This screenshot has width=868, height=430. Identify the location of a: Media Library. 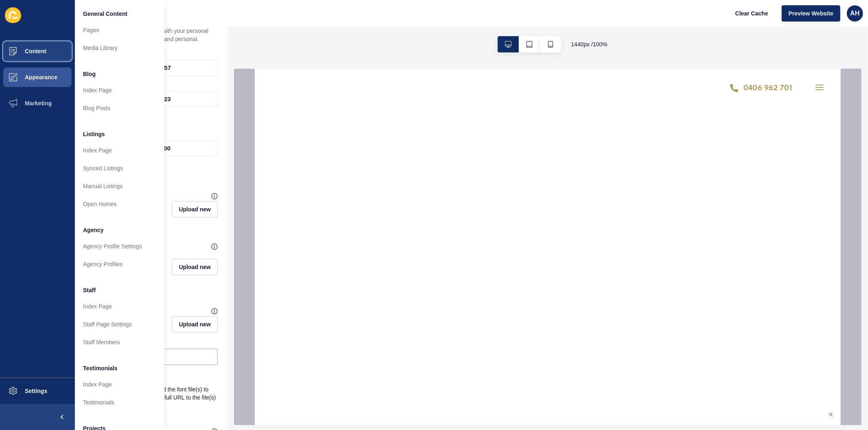
(120, 48).